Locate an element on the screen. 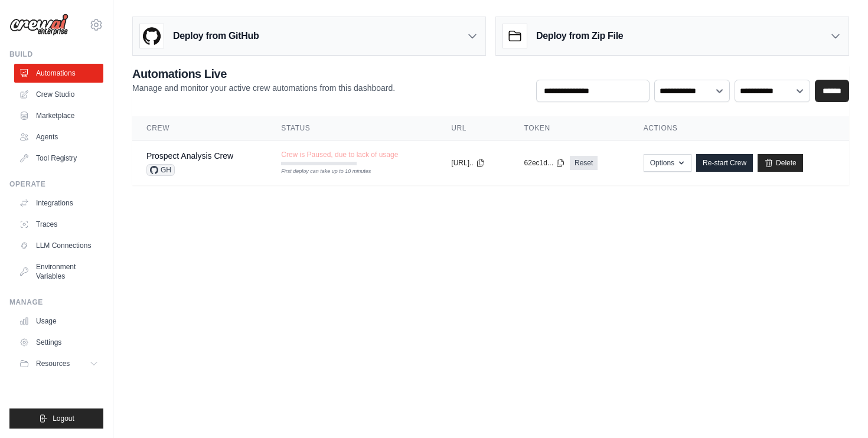  th: Actions is located at coordinates (739, 128).